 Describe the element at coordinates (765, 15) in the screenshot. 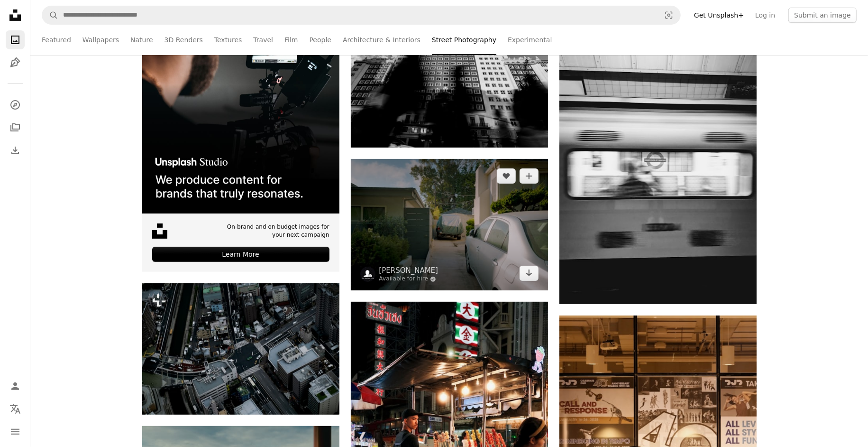

I see `a: Log in` at that location.